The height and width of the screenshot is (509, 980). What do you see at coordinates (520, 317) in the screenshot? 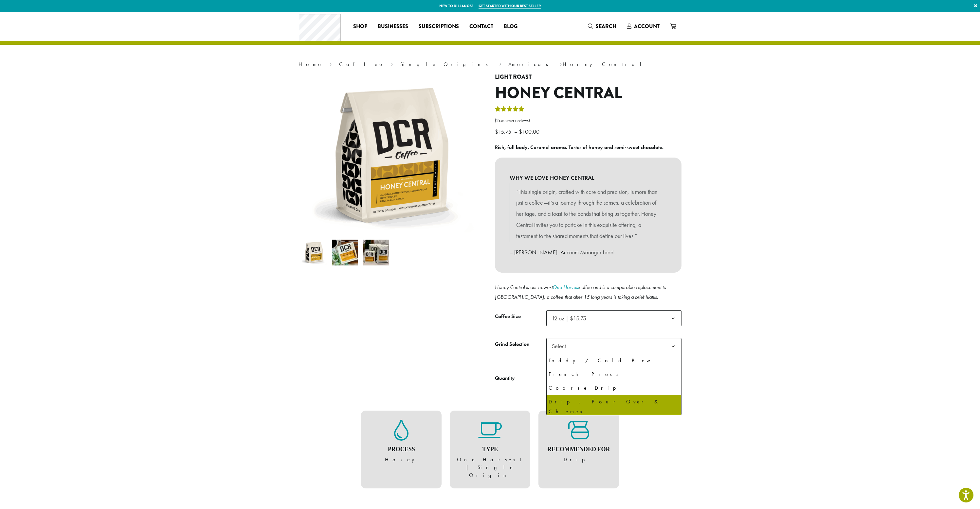
I see `label: Coffee Size` at bounding box center [520, 317].